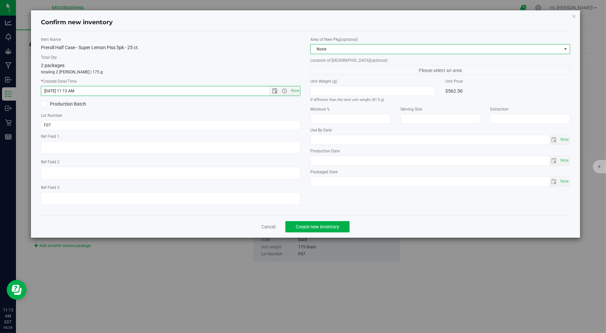 This screenshot has height=333, width=606. I want to click on div: Preroll Half Case - Super Lemon Piss 5pk - 25 ct., so click(171, 48).